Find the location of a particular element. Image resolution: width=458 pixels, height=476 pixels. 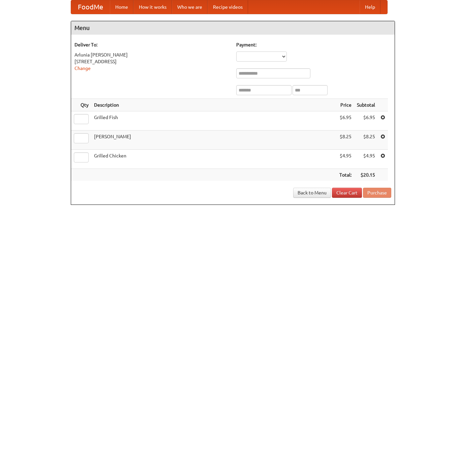

th: $20.15 is located at coordinates (366, 175).